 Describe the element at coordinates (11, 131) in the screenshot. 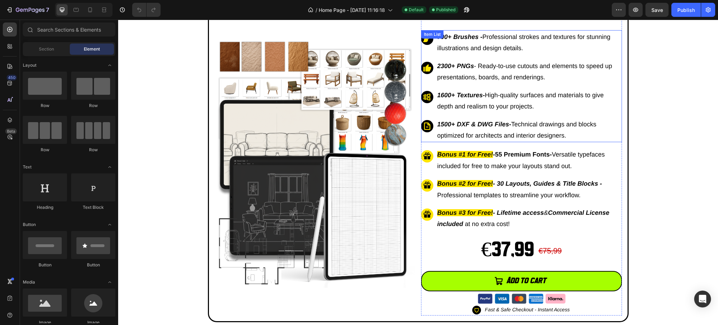

I see `div: Beta` at that location.